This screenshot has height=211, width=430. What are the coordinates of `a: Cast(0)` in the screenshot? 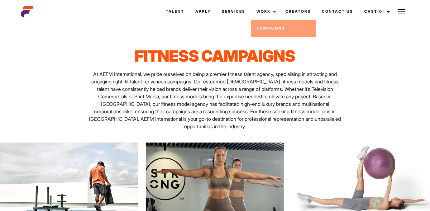 It's located at (376, 12).